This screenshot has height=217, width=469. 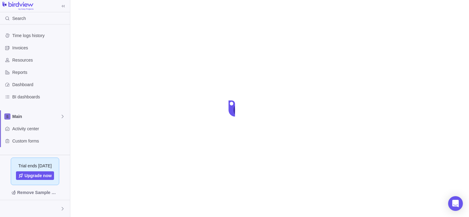 What do you see at coordinates (40, 97) in the screenshot?
I see `span: BI dashboards` at bounding box center [40, 97].